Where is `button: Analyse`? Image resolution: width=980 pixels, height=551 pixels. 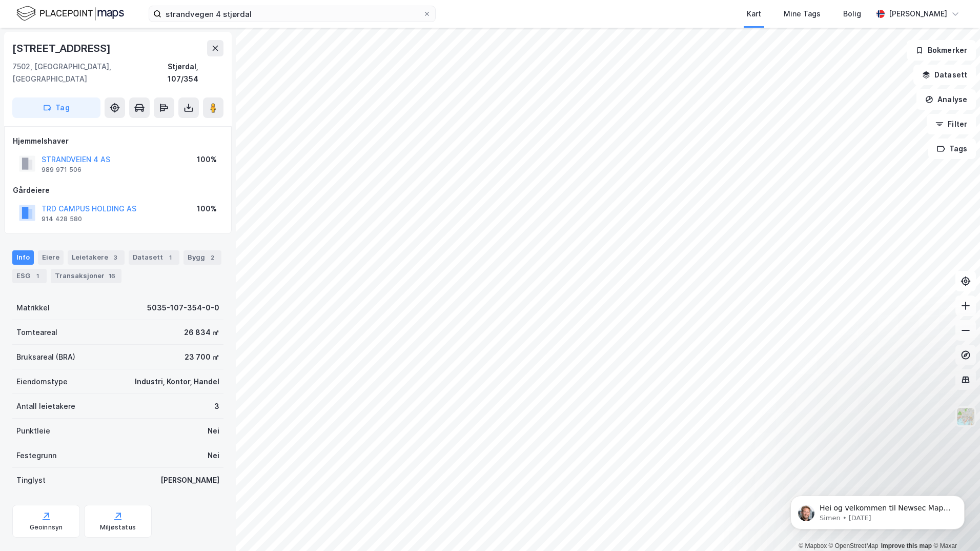
button: Analyse is located at coordinates (947, 100).